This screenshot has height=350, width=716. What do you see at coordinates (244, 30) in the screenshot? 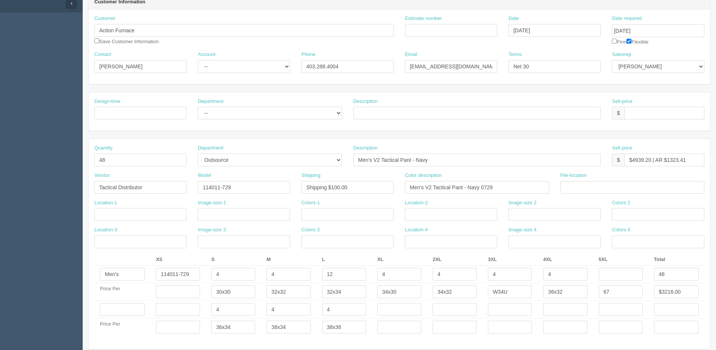
I see `div: Save Customer Information` at bounding box center [244, 30].